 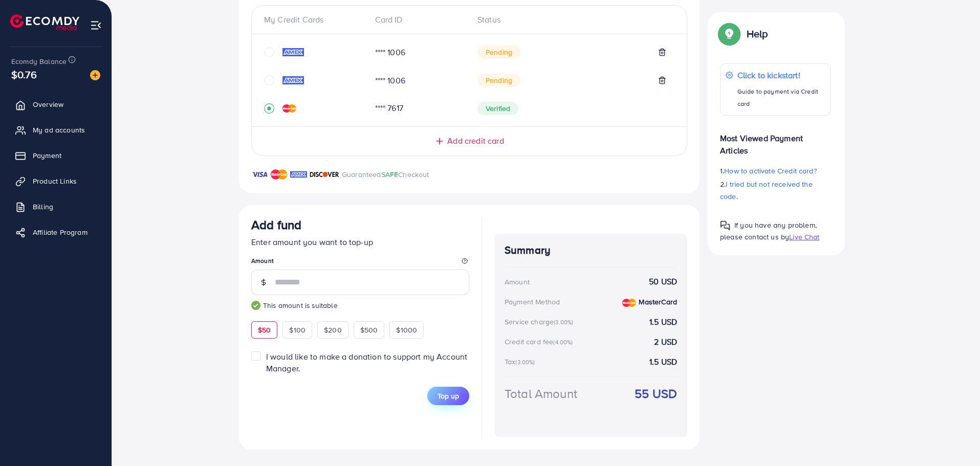 I want to click on small: (4.00%), so click(x=563, y=342).